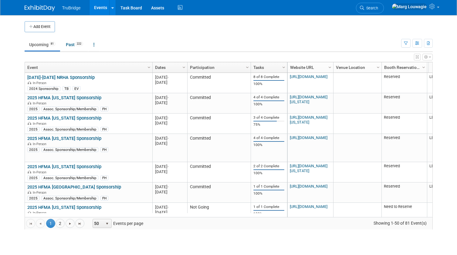 Image resolution: width=457 pixels, height=255 pixels. What do you see at coordinates (356, 67) in the screenshot?
I see `a: Venue Location` at bounding box center [356, 67].